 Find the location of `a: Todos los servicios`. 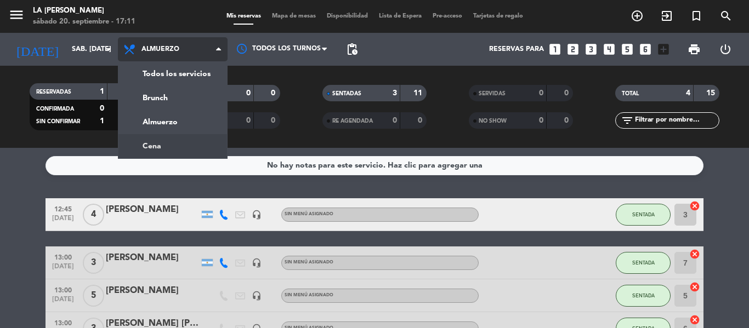

a: Todos los servicios is located at coordinates (173, 74).